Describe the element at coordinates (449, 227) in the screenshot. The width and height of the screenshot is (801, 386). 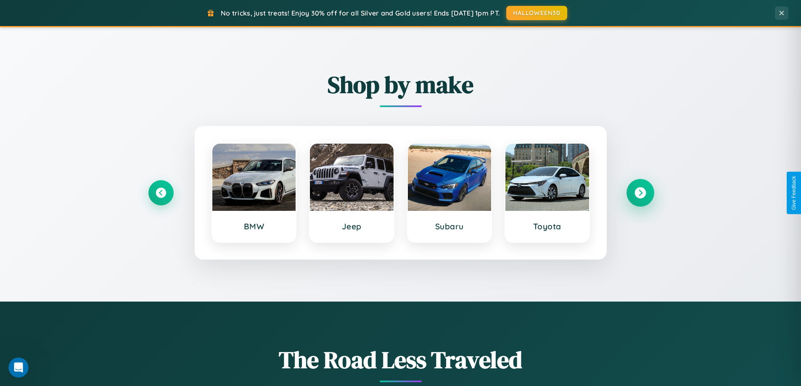
I see `h3: Subaru` at that location.